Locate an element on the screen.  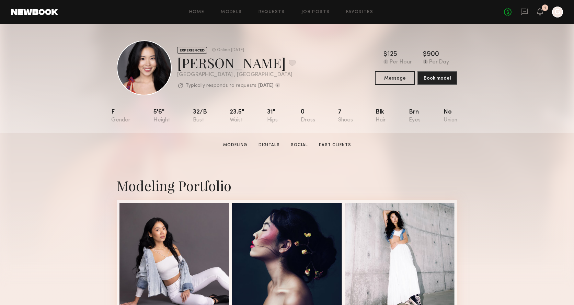
div: Blk is located at coordinates (381, 116).